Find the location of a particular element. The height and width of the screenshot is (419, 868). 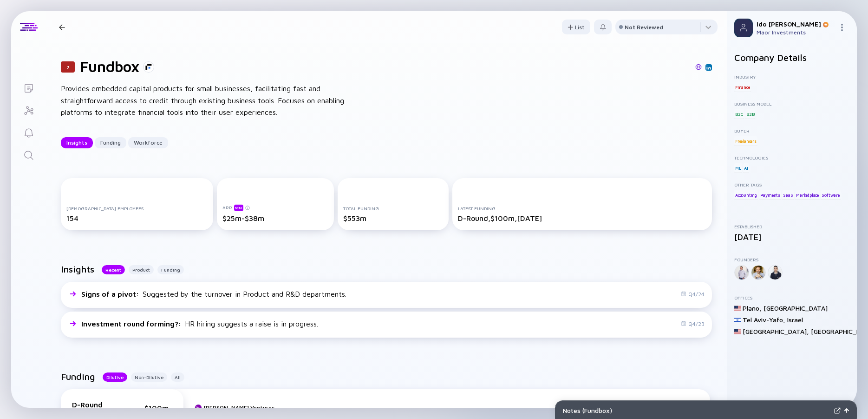

div: Q4/24 is located at coordinates (692, 294).